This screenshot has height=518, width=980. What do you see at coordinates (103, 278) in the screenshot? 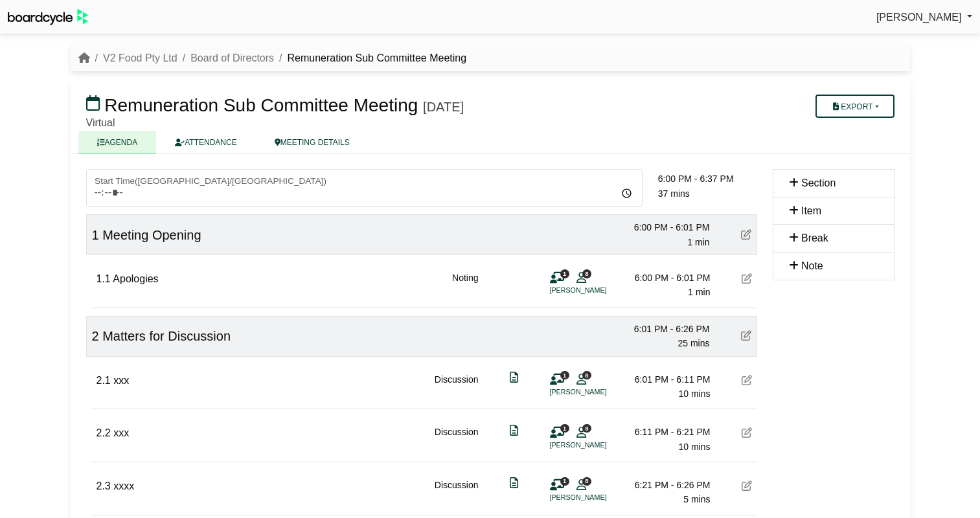
I see `span: 1.1` at bounding box center [103, 278].